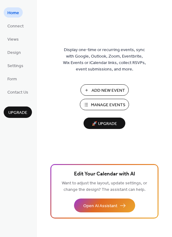 This screenshot has width=172, height=237. I want to click on span: Upgrade, so click(18, 113).